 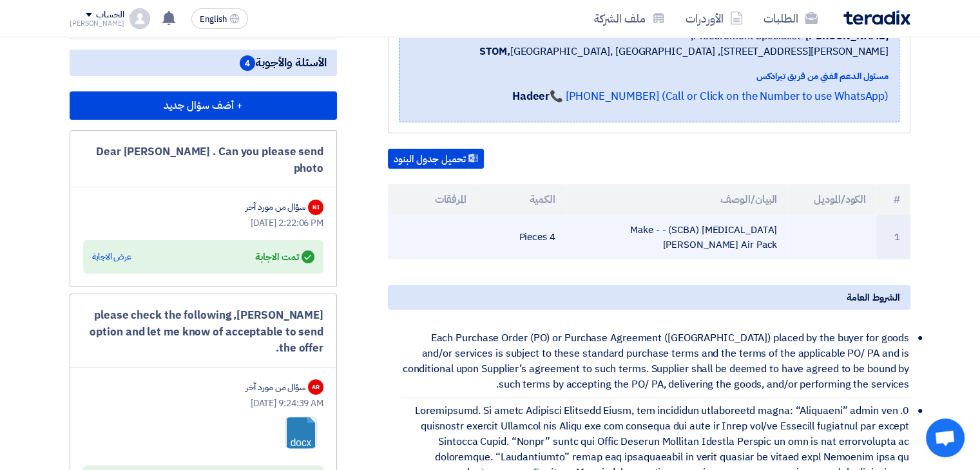 I want to click on button: تحميل جدول البنود, so click(x=435, y=159).